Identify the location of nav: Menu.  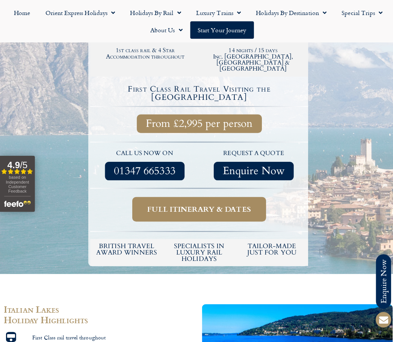
(196, 21).